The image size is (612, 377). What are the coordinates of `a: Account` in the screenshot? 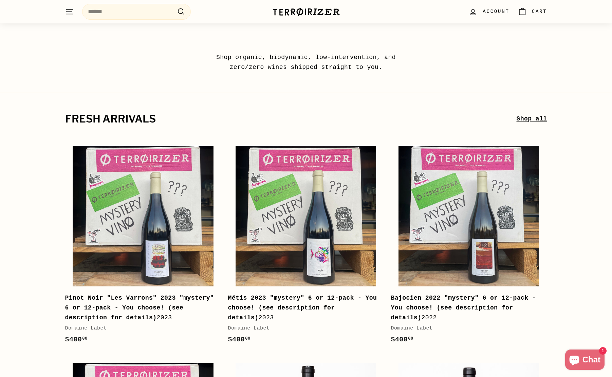 It's located at (489, 12).